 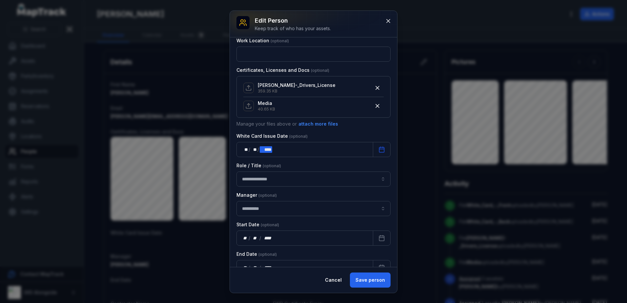 I want to click on input: person-edit:cf[889a4ec6-9eed-4651-aa6b-1fda11aa5874]-label, so click(x=313, y=208).